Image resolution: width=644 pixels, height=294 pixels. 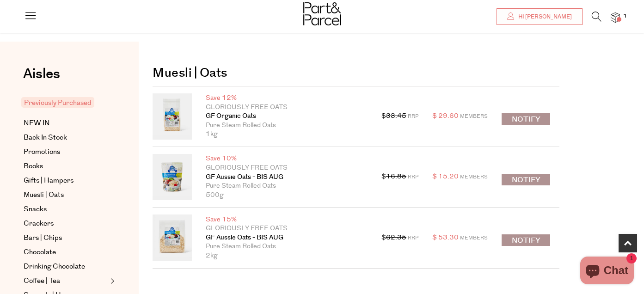 I want to click on span: Bars | Chips, so click(x=42, y=238).